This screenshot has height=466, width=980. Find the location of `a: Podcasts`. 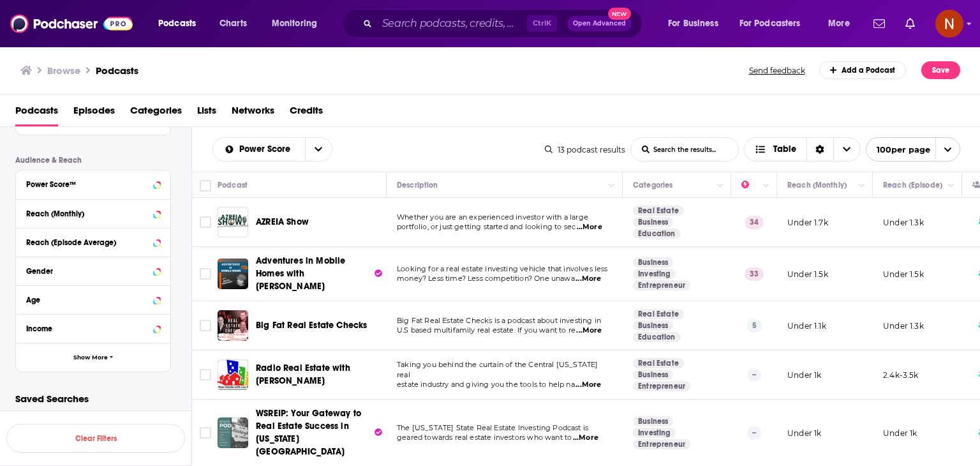

a: Podcasts is located at coordinates (117, 70).